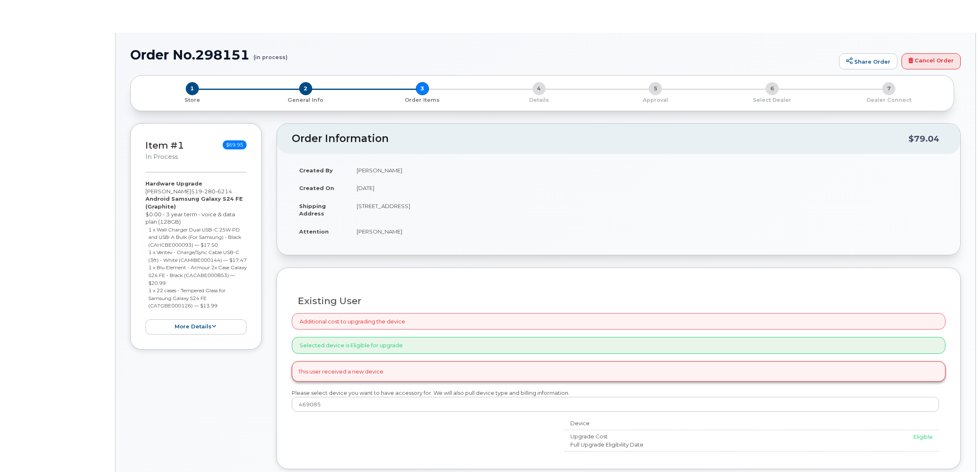  What do you see at coordinates (618, 321) in the screenshot?
I see `div: Additional cost to upgrading the device` at bounding box center [618, 321].